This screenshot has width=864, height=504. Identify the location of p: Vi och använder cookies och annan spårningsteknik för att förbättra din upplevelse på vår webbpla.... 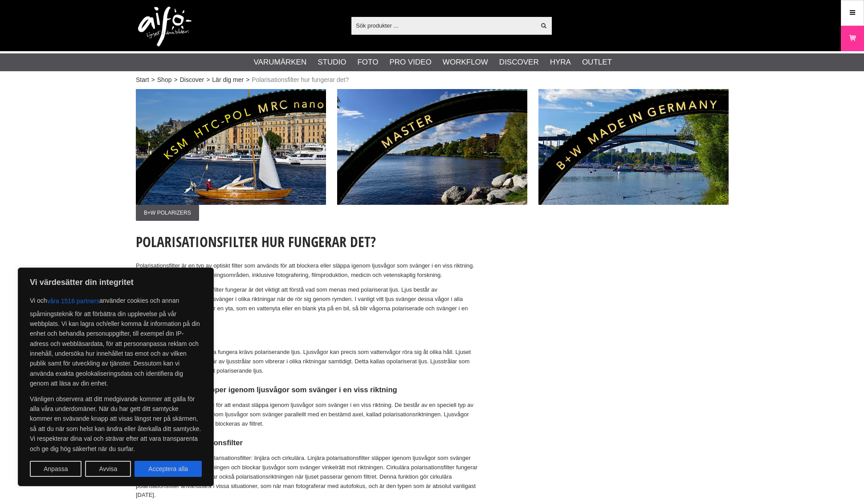
(116, 340).